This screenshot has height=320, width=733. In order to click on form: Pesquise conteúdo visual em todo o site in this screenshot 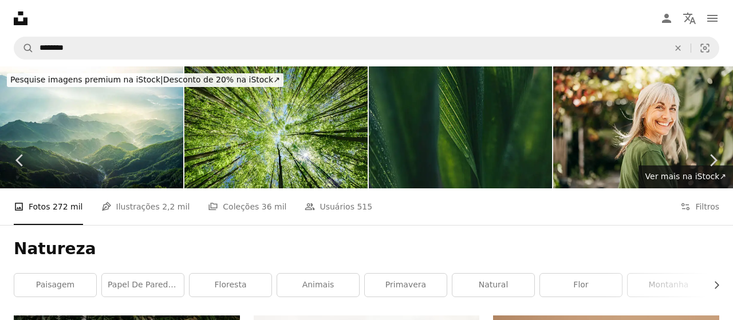, I will do `click(367, 48)`.